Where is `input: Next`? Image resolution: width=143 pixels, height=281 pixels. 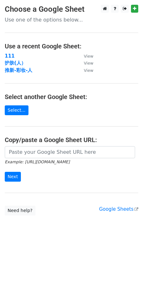
input: Next is located at coordinates (13, 176).